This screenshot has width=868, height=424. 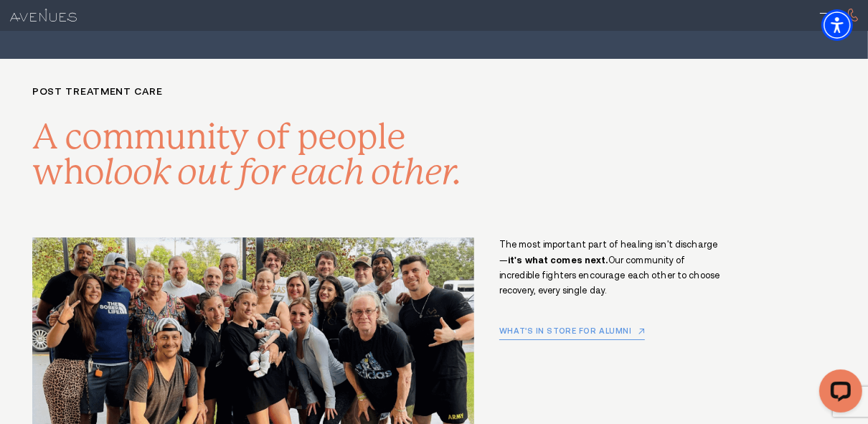 I want to click on div: Accessibility Menu, so click(x=837, y=25).